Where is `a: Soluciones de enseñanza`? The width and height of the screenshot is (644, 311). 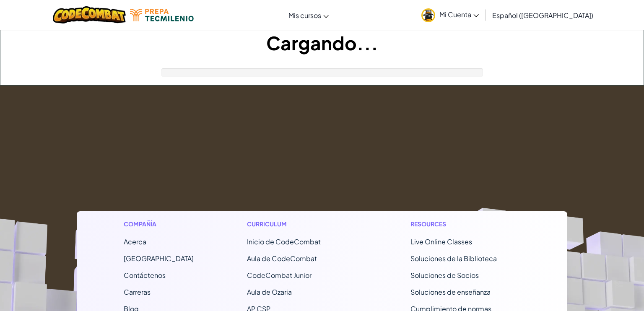
a: Soluciones de enseñanza is located at coordinates (450, 292).